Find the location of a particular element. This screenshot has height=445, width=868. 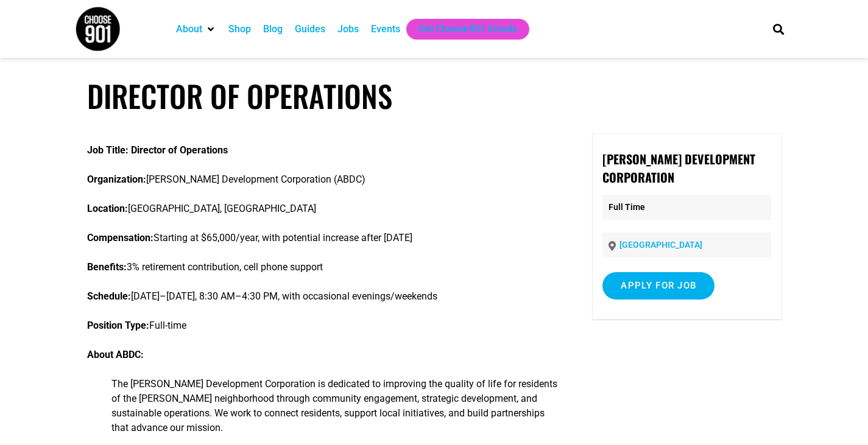

p: Full-time is located at coordinates (322, 326).